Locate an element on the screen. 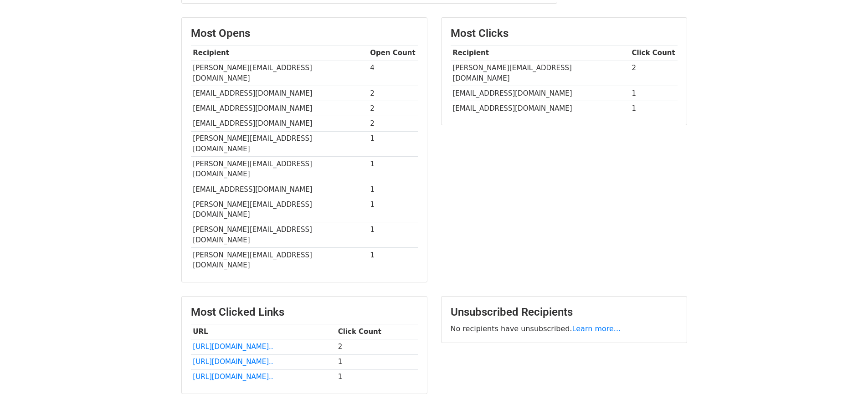 The height and width of the screenshot is (415, 868). th: URL is located at coordinates (263, 332).